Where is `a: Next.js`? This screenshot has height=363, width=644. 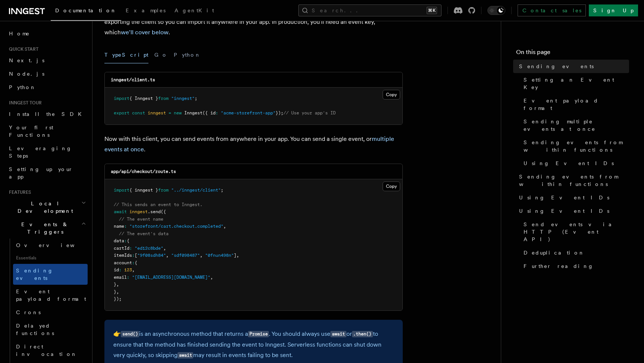 a: Next.js is located at coordinates (47, 61).